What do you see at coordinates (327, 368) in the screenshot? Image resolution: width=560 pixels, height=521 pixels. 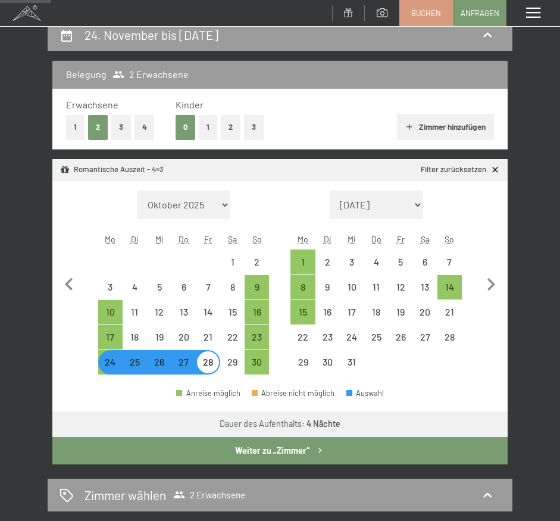 I see `div: 30` at bounding box center [327, 368].